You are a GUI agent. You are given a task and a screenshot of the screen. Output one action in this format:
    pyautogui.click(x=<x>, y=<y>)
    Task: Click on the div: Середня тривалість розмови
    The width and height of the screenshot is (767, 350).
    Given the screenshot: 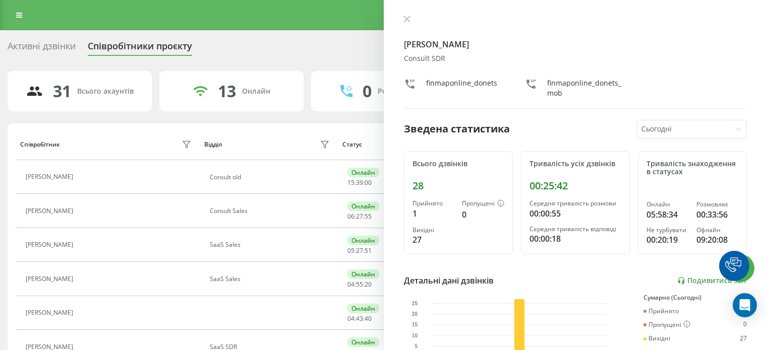 What is the action you would take?
    pyautogui.click(x=575, y=204)
    